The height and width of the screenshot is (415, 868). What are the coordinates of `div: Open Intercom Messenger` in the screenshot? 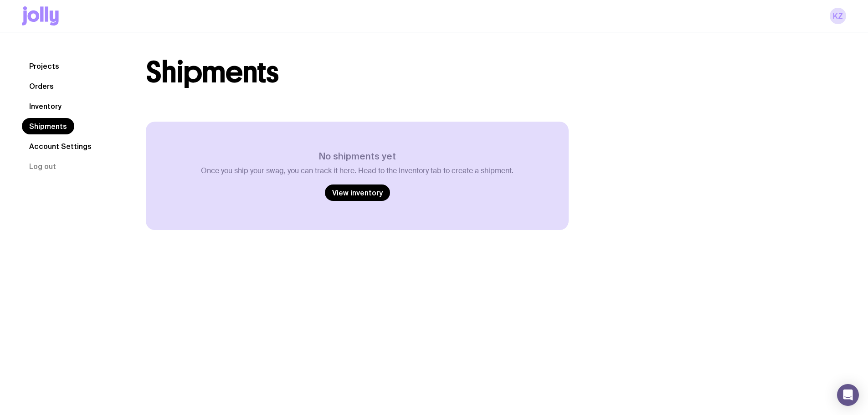 It's located at (848, 395).